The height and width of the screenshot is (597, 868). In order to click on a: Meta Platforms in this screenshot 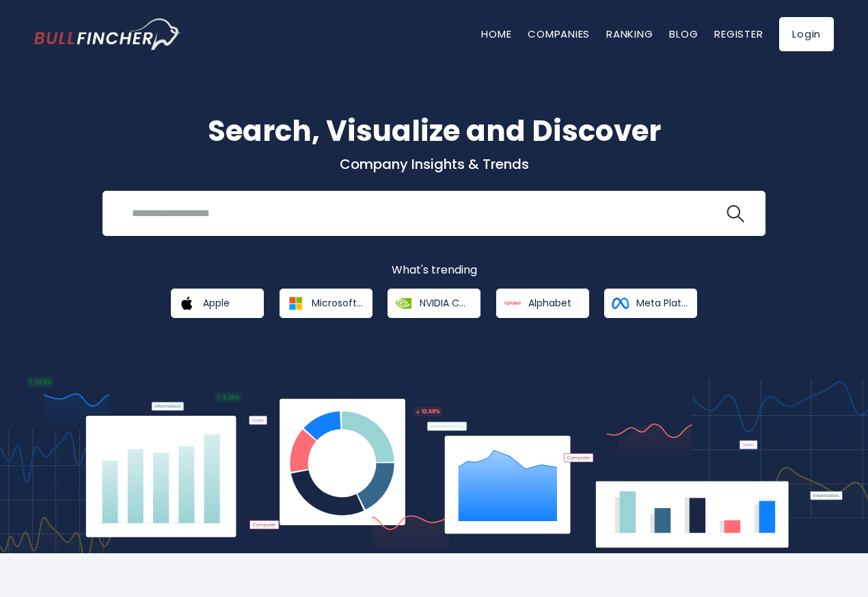, I will do `click(651, 303)`.